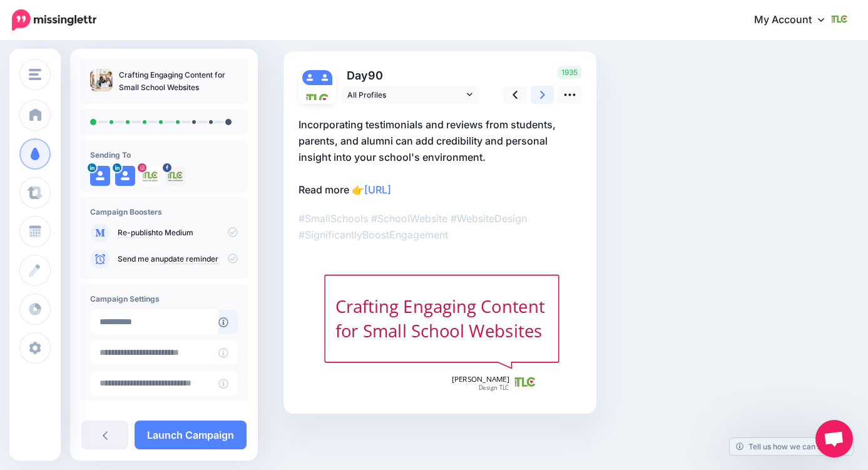 The height and width of the screenshot is (470, 868). I want to click on div: Crafting Engaging Content for Small School Websites, so click(441, 318).